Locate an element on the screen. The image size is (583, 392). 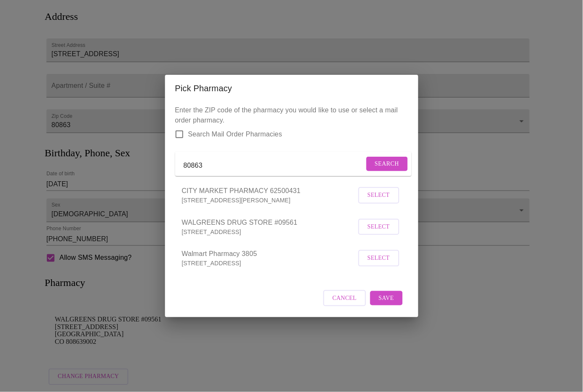
span: Cancel is located at coordinates (345, 298).